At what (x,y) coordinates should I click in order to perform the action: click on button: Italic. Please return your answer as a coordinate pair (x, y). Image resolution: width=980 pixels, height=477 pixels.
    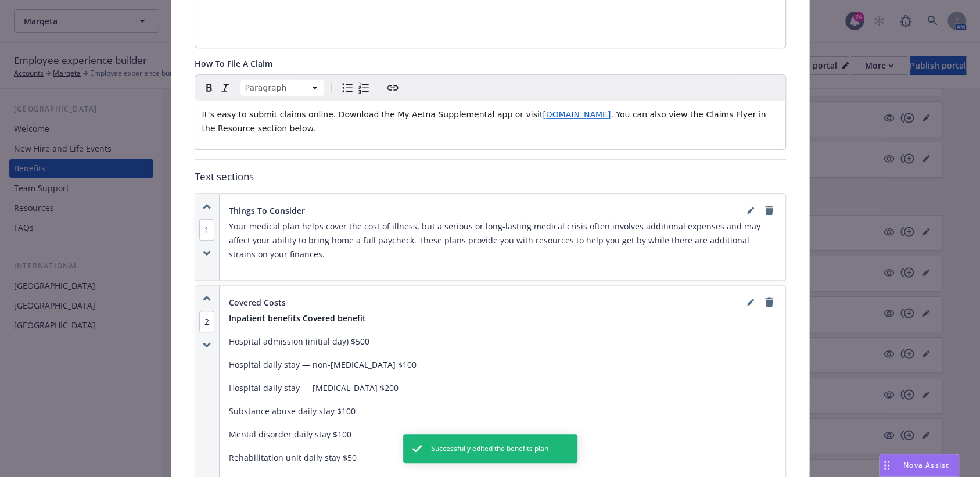
    Looking at the image, I should click on (226, 88).